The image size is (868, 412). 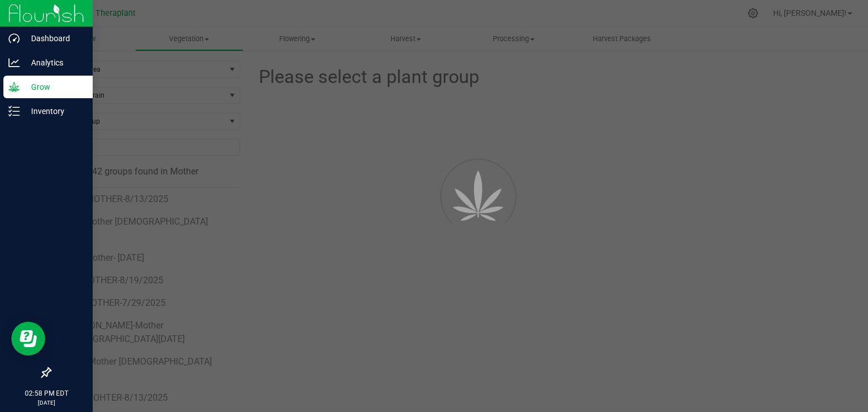 What do you see at coordinates (54, 38) in the screenshot?
I see `p: Dashboard` at bounding box center [54, 38].